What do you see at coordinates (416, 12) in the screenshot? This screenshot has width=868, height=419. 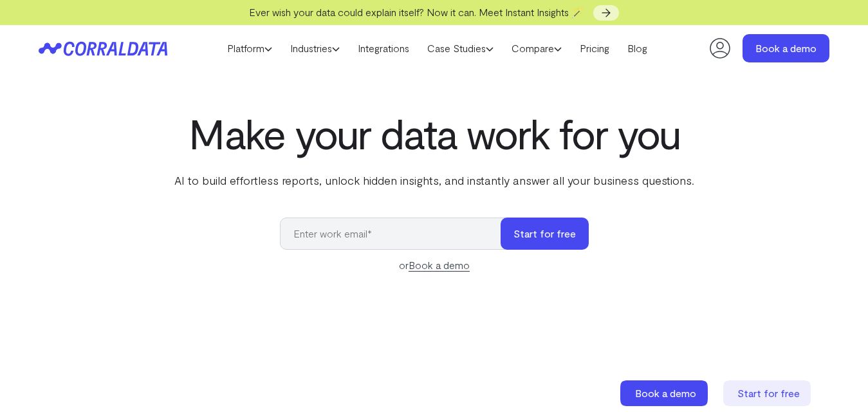 I see `span: Ever wish your data could explain itself? Now it can. Meet Instant Insights 🪄` at bounding box center [416, 12].